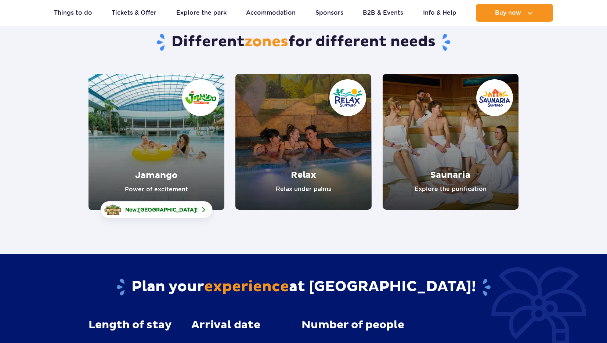  Describe the element at coordinates (73, 13) in the screenshot. I see `a: Things to do` at that location.